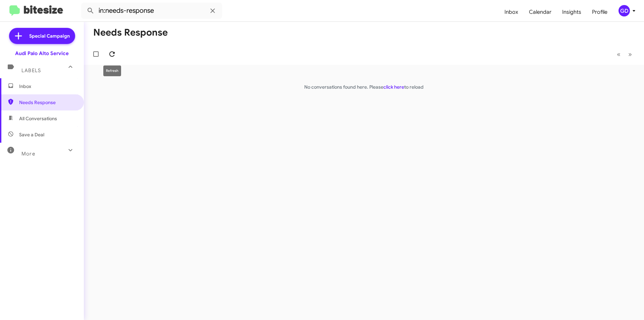  What do you see at coordinates (48, 102) in the screenshot?
I see `span: Needs Response` at bounding box center [48, 102].